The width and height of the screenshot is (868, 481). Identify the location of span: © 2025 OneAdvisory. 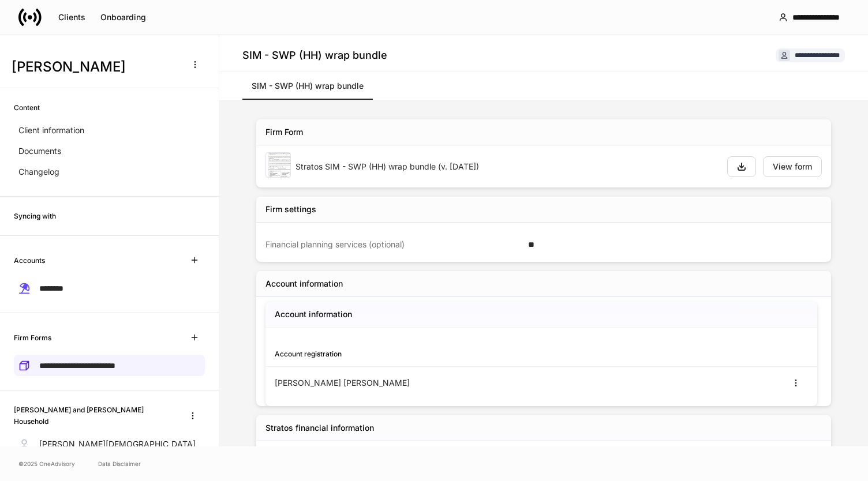
(46, 464).